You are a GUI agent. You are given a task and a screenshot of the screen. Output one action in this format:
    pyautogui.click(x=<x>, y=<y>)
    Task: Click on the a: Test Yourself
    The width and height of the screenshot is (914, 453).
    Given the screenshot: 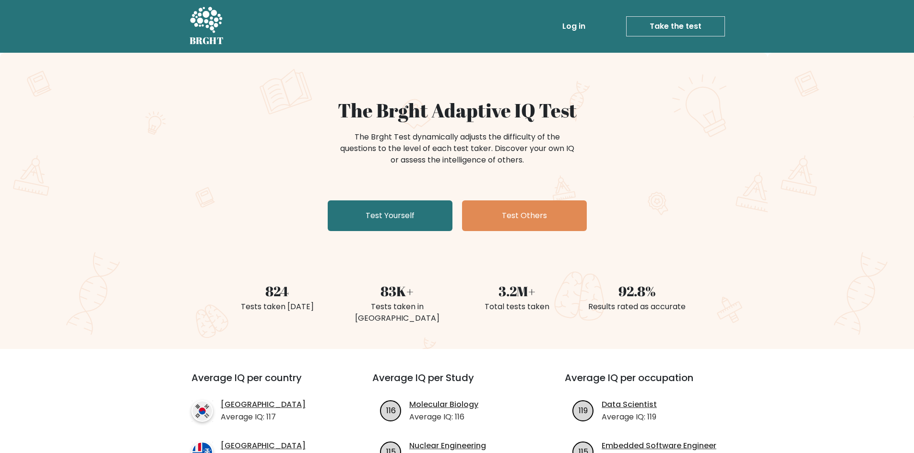 What is the action you would take?
    pyautogui.click(x=390, y=216)
    